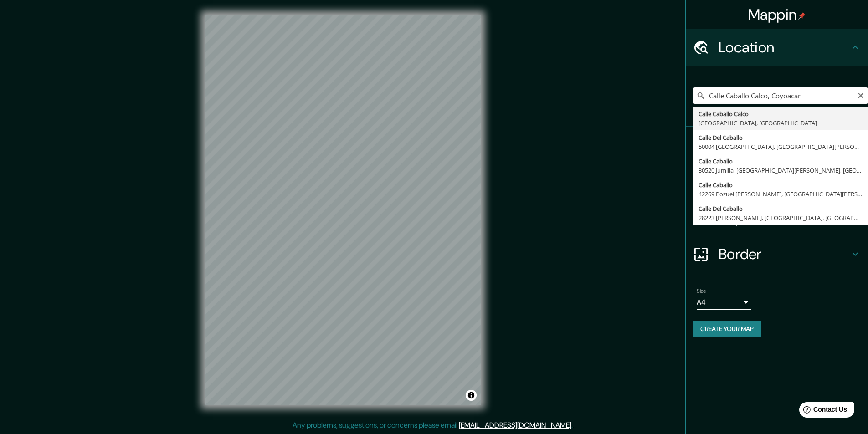 This screenshot has height=434, width=868. I want to click on button: Create your map, so click(727, 329).